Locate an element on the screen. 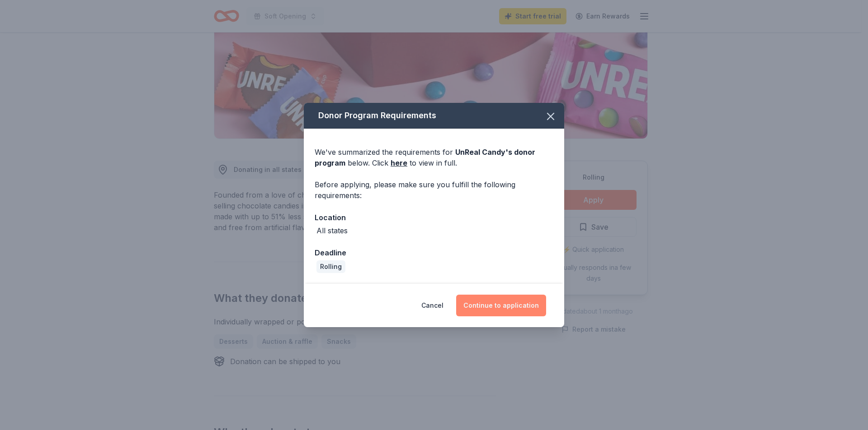  button: Continue to application is located at coordinates (500, 305).